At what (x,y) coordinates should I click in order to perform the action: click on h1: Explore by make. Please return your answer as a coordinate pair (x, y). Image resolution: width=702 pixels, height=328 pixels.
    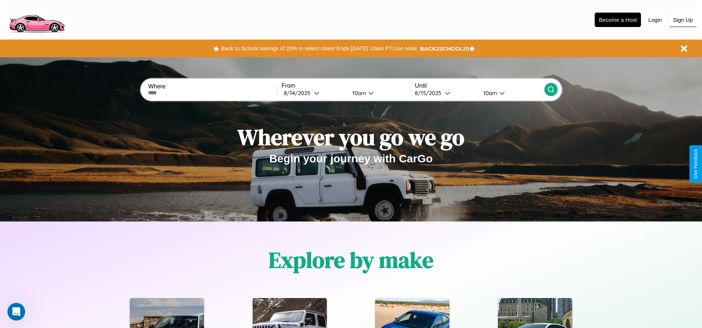
    Looking at the image, I should click on (351, 260).